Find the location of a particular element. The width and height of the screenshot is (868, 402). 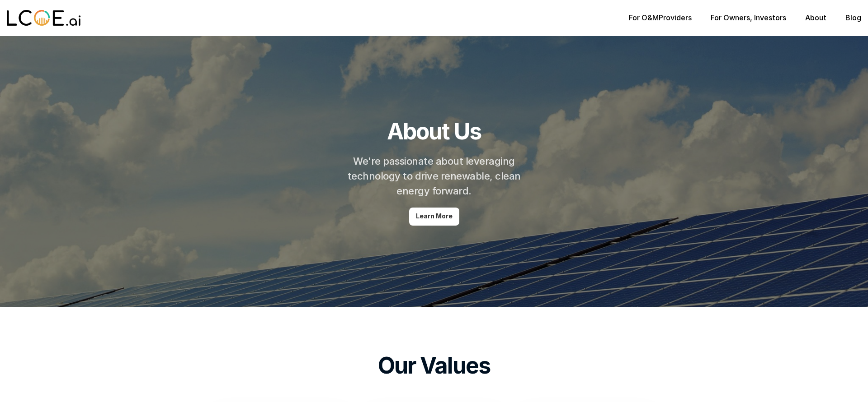

a: For Owners is located at coordinates (730, 17).